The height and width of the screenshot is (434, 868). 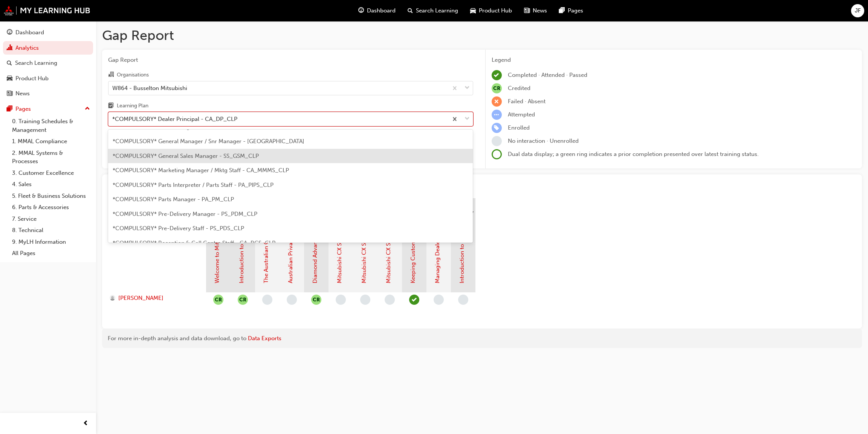 I want to click on button: JF, so click(x=857, y=11).